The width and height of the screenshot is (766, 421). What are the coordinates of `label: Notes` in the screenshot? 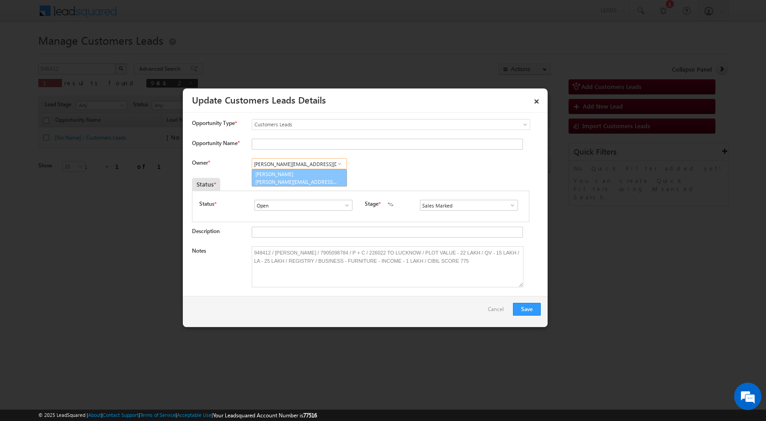 It's located at (199, 250).